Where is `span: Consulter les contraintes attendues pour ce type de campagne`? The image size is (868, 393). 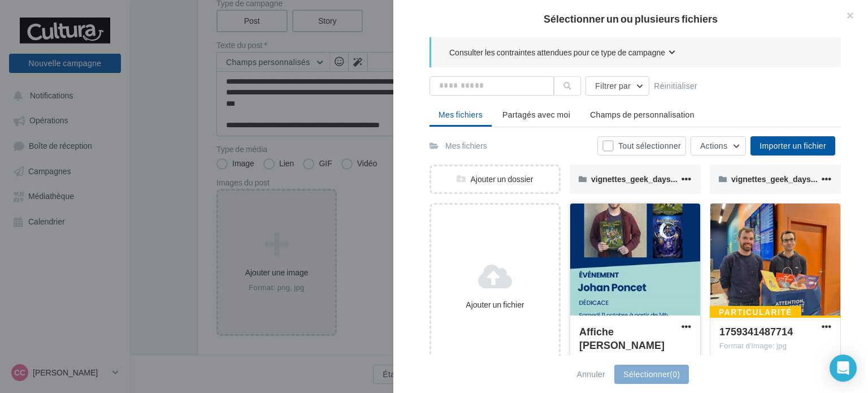 span: Consulter les contraintes attendues pour ce type de campagne is located at coordinates (557, 53).